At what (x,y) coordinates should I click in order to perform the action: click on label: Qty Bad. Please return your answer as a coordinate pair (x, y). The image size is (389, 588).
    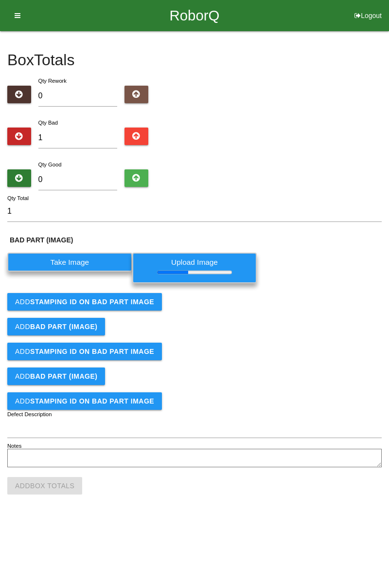
    Looking at the image, I should click on (48, 122).